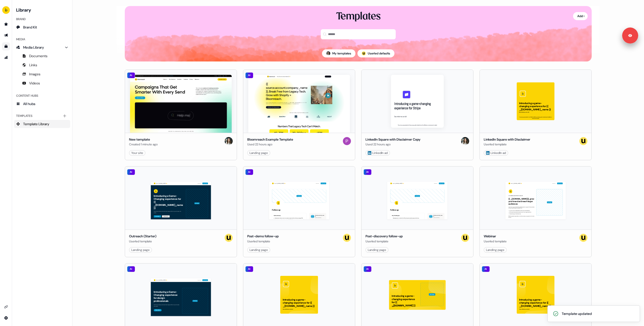 The height and width of the screenshot is (326, 644). I want to click on span: Brand Kit, so click(30, 27).